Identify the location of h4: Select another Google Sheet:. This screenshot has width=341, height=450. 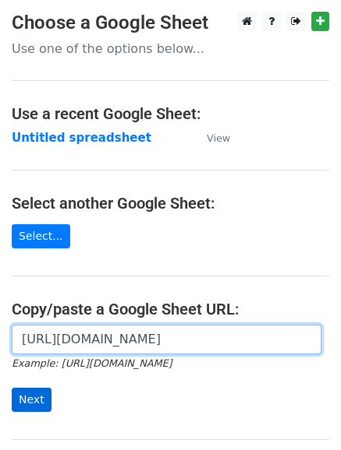
(170, 203).